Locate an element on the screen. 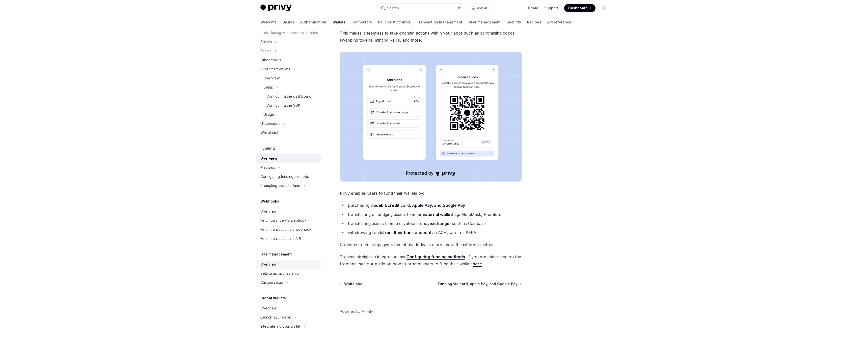 The width and height of the screenshot is (868, 341). div: Launch your wallet is located at coordinates (276, 317).